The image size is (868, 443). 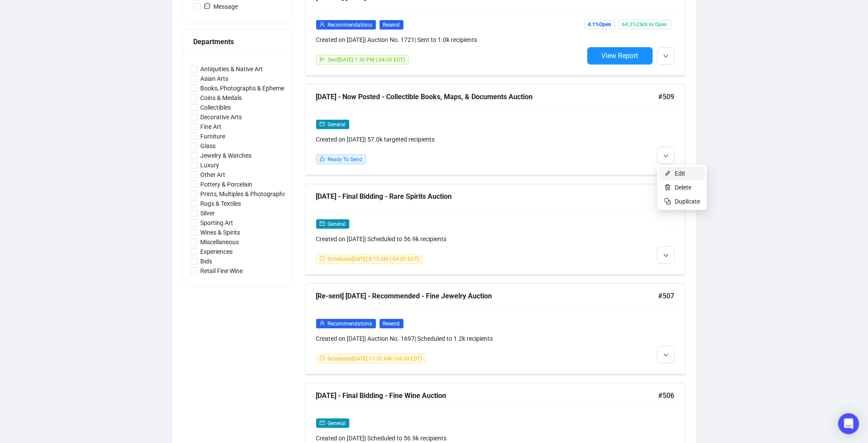 I want to click on span: 4.1% Open, so click(x=600, y=24).